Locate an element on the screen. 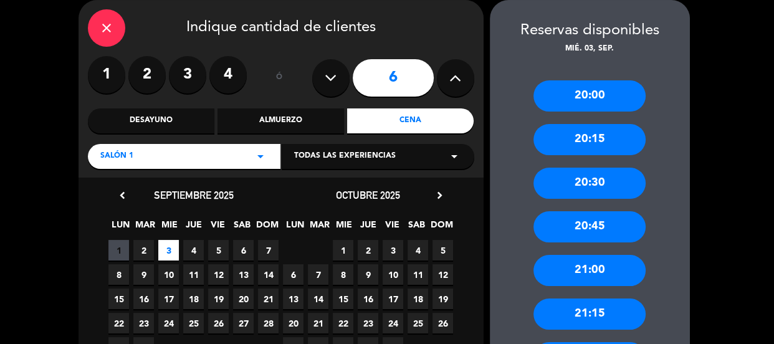 The height and width of the screenshot is (344, 774). span: Todas las experiencias is located at coordinates (345, 156).